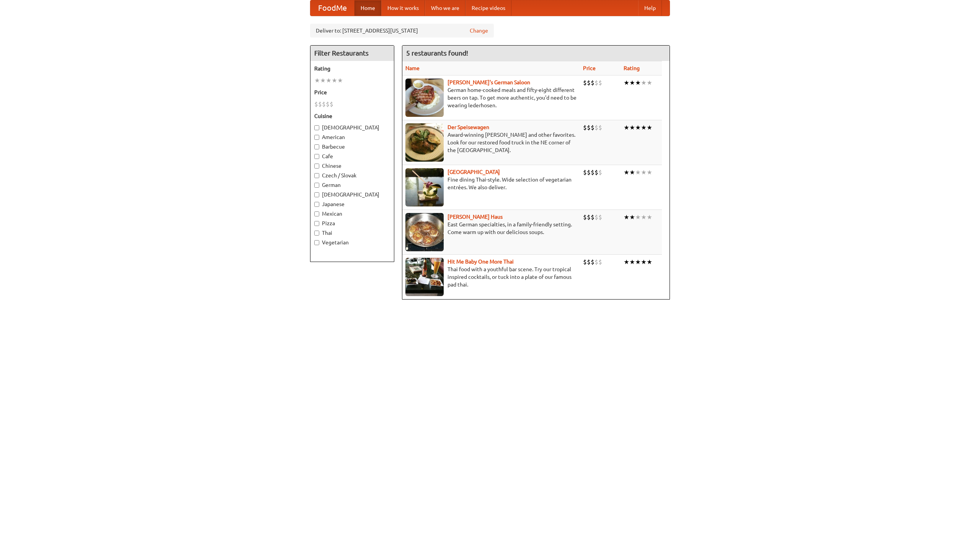 The height and width of the screenshot is (542, 980). I want to click on label: American, so click(352, 137).